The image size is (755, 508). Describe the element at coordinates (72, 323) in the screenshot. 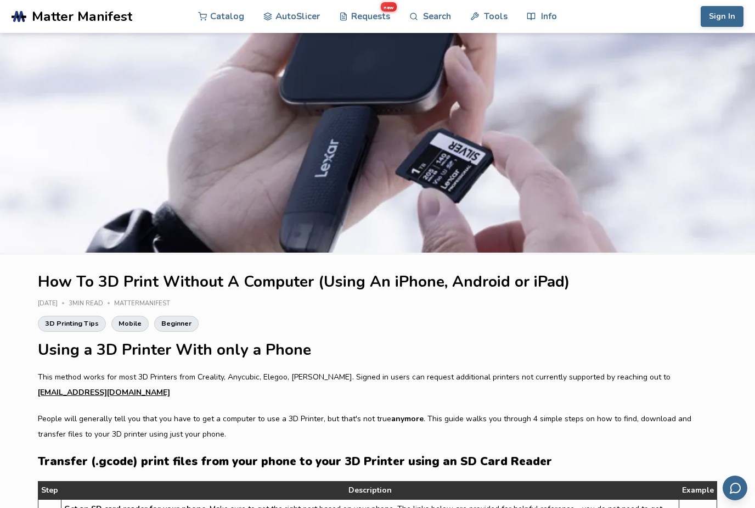

I see `a: 3D Printing Tips` at that location.